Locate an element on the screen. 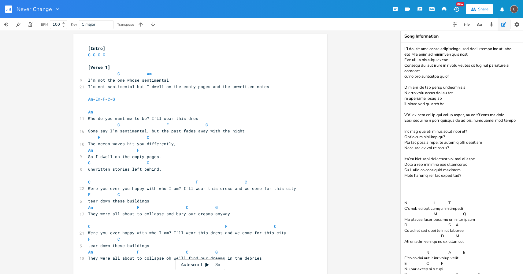 The width and height of the screenshot is (523, 274). span: Were you ever you happy with who I am? I'll wear this dress and we come for this city is located at coordinates (192, 188).